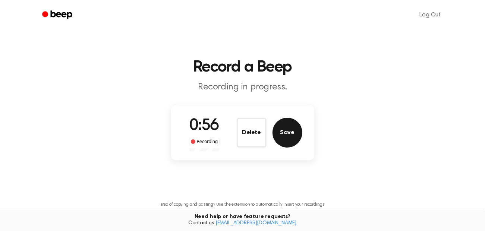 The image size is (485, 231). Describe the element at coordinates (204, 142) in the screenshot. I see `div: Recording` at that location.